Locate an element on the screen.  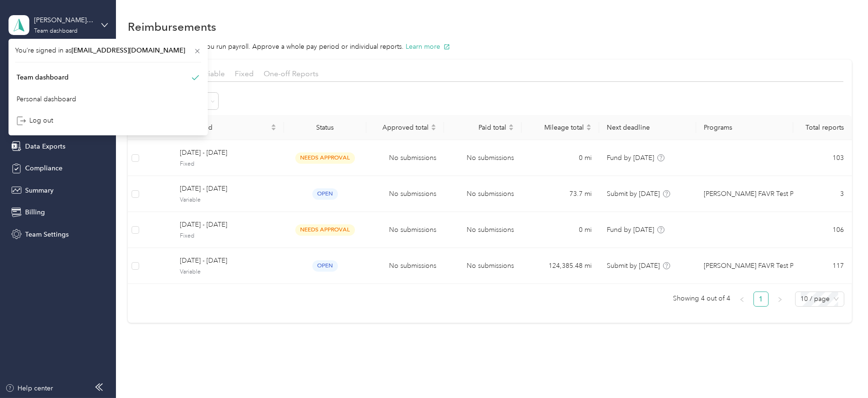
div: Personal dashboard is located at coordinates (46, 99).